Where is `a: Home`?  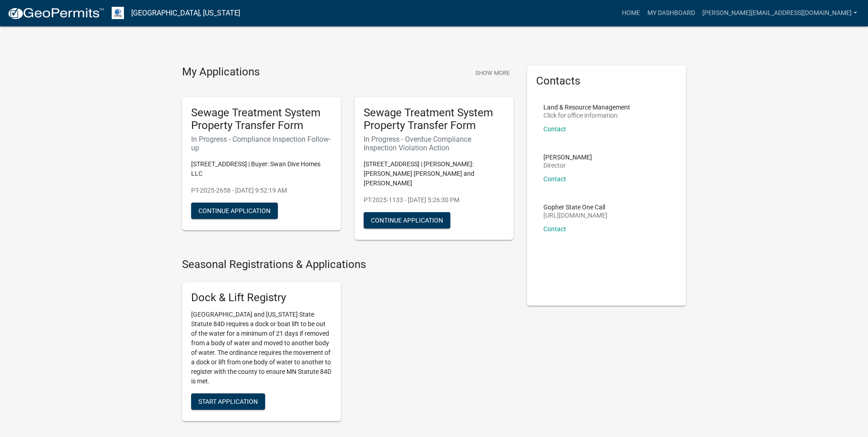
a: Home is located at coordinates (631, 13).